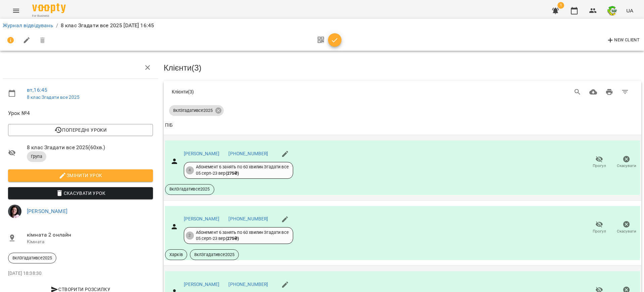 The width and height of the screenshot is (644, 292). Describe the element at coordinates (81, 193) in the screenshot. I see `span: Скасувати Урок` at that location.